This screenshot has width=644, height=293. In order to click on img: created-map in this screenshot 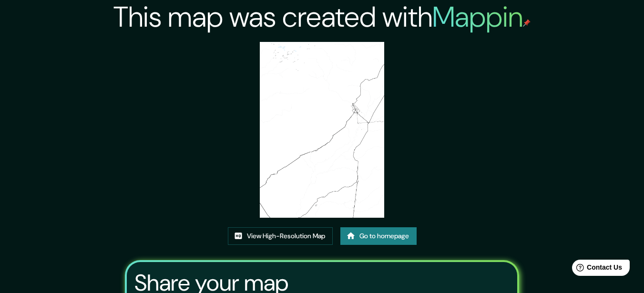, I will do `click(322, 130)`.